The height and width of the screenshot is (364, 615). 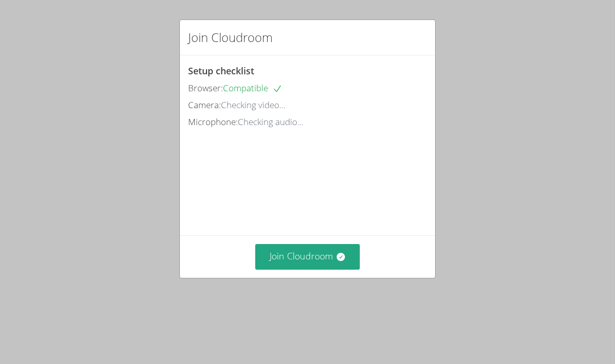 What do you see at coordinates (221, 71) in the screenshot?
I see `span: Setup checklist` at bounding box center [221, 71].